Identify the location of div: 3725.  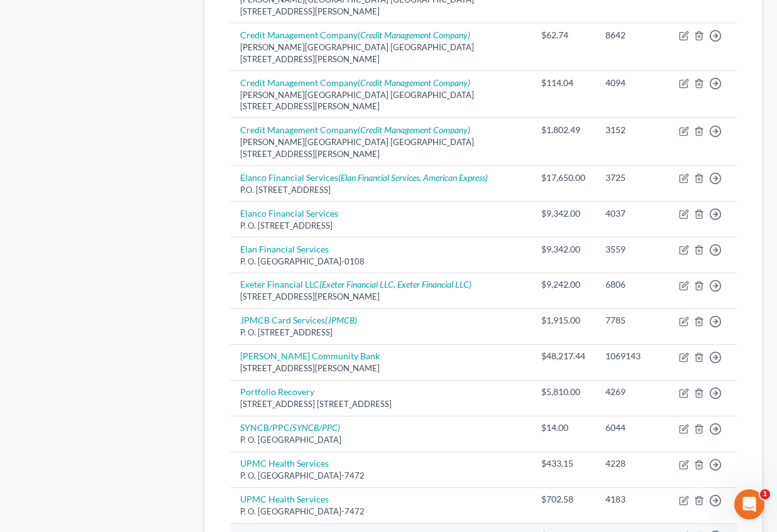
(631, 178).